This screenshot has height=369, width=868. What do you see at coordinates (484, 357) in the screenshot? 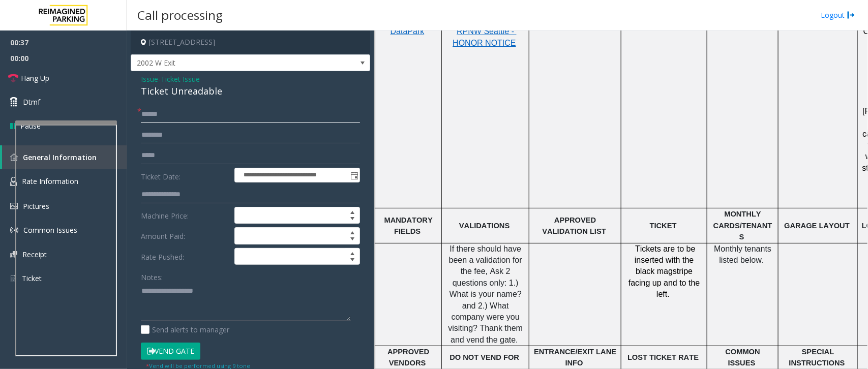
I see `span: DO NOT VEND FOR` at bounding box center [484, 357].